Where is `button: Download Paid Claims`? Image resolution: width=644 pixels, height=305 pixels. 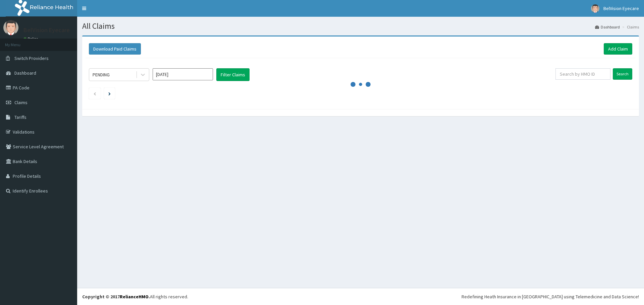 button: Download Paid Claims is located at coordinates (115, 49).